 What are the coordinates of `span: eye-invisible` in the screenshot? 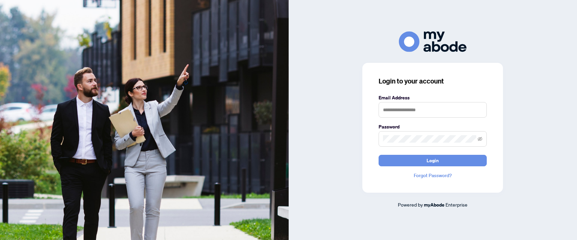 It's located at (480, 139).